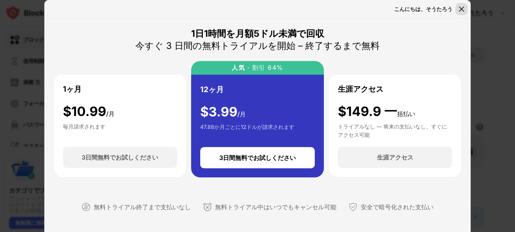 The image size is (515, 232). What do you see at coordinates (208, 207) in the screenshot?
I see `img: いつでもキャンセル` at bounding box center [208, 207].